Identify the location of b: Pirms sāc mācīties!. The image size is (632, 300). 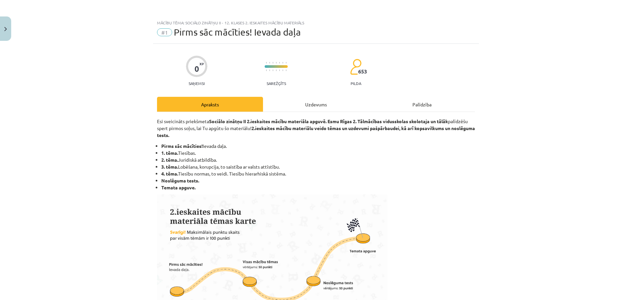
(182, 146).